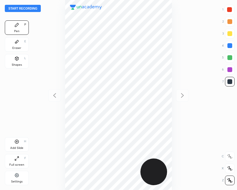 This screenshot has height=190, width=237. Describe the element at coordinates (17, 148) in the screenshot. I see `div: Add Slide` at that location.